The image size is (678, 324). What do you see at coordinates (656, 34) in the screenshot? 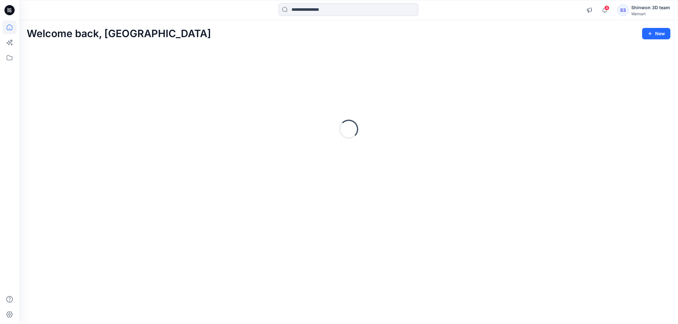
I see `button: New` at bounding box center [656, 34].